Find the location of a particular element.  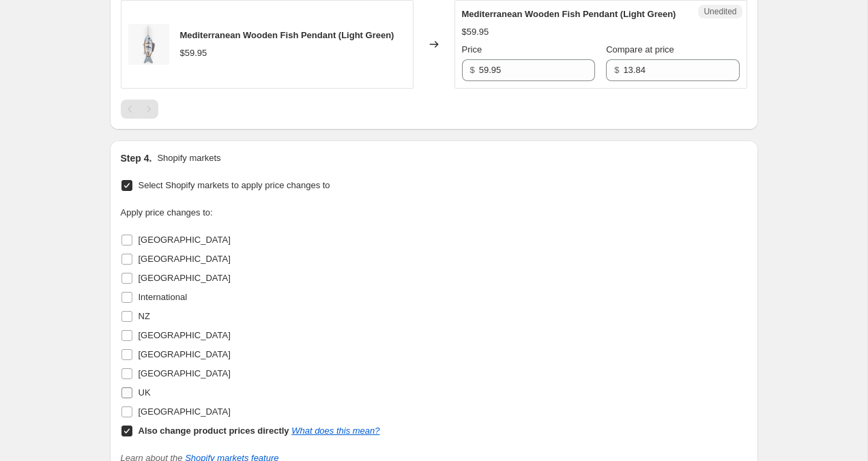

a: What does this mean? is located at coordinates (335, 430).